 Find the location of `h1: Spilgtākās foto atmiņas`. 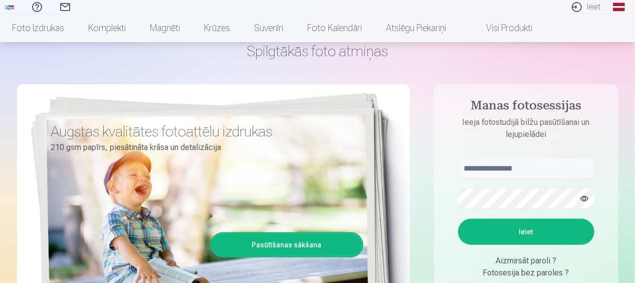

h1: Spilgtākās foto atmiņas is located at coordinates (318, 51).